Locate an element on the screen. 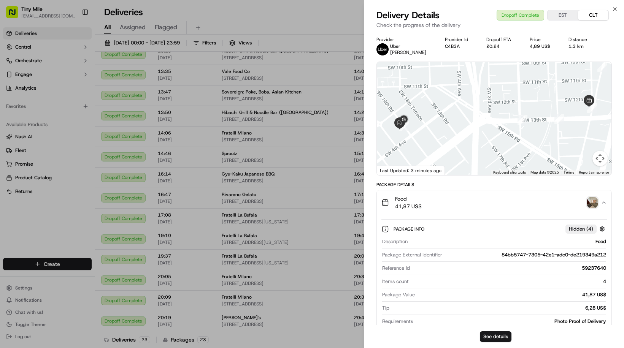  div: Distance is located at coordinates (581, 40).